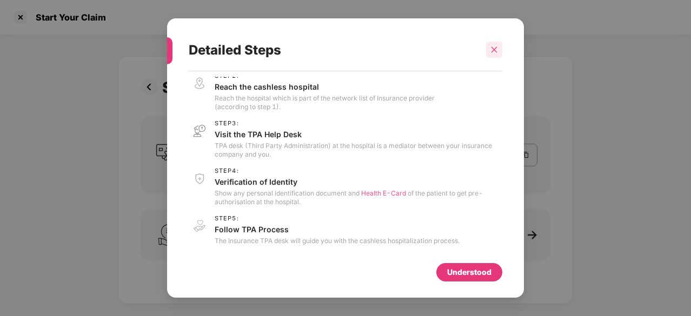 This screenshot has width=691, height=316. Describe the element at coordinates (469, 273) in the screenshot. I see `div: Understood` at that location.